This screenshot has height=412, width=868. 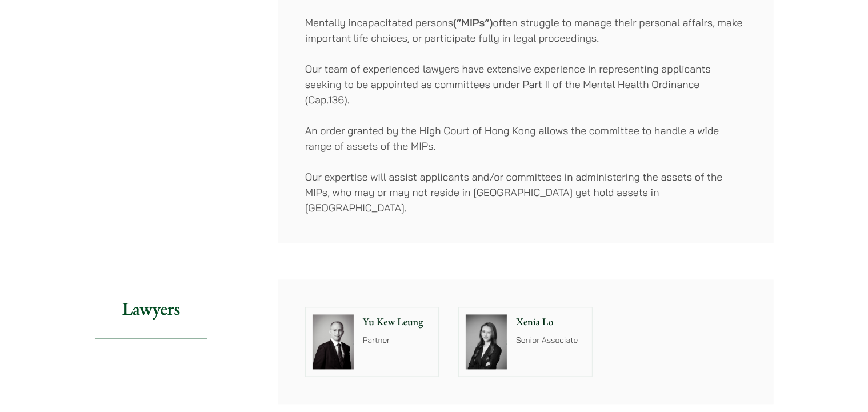 What do you see at coordinates (473, 22) in the screenshot?
I see `strong: (“MIPs”)` at bounding box center [473, 22].